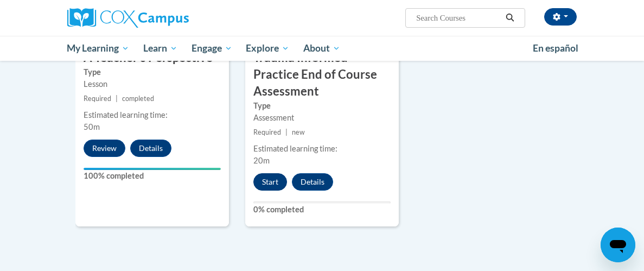 The image size is (644, 271). Describe the element at coordinates (104, 148) in the screenshot. I see `button: Review` at that location.